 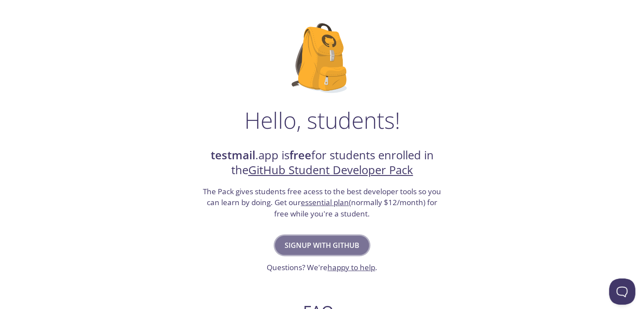 I want to click on a: happy to help, so click(x=351, y=268).